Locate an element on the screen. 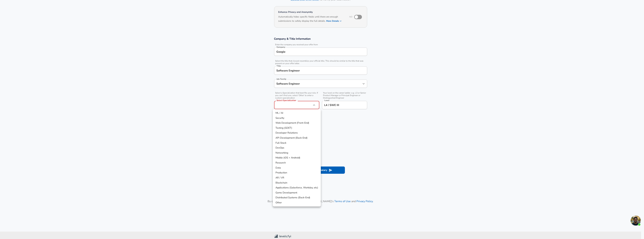 This screenshot has height=239, width=644. li: Mobile (iOS + Android) is located at coordinates (297, 158).